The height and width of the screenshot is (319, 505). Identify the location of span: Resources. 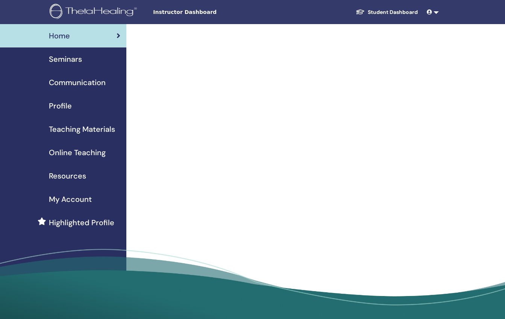
(67, 176).